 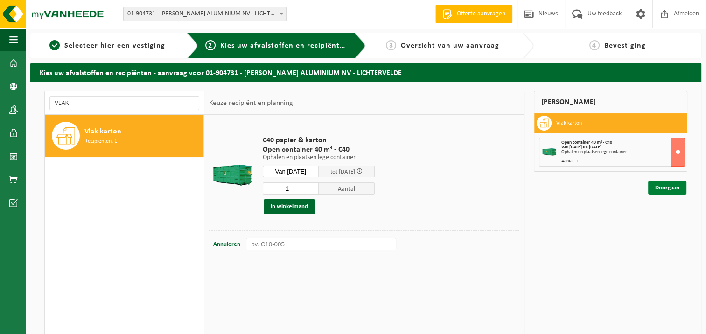 I want to click on button: Annuleren, so click(x=227, y=244).